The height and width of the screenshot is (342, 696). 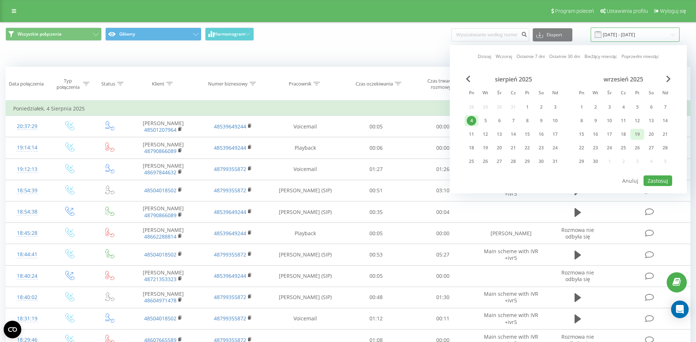 What do you see at coordinates (673, 11) in the screenshot?
I see `span: Wyloguj się` at bounding box center [673, 11].